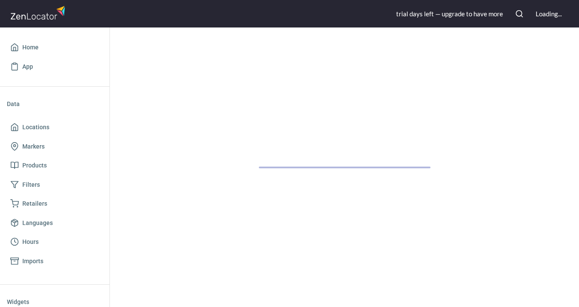  Describe the element at coordinates (449, 14) in the screenshot. I see `div: trial day s left — upgrade to have more` at that location.